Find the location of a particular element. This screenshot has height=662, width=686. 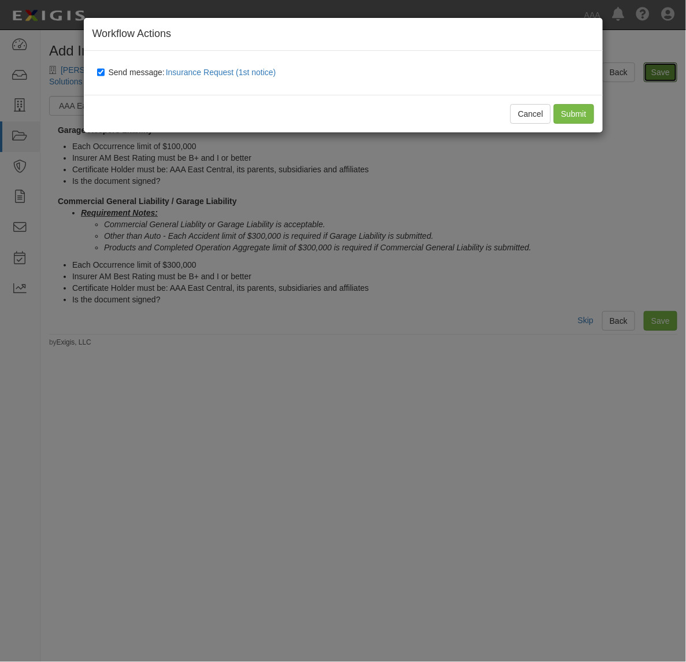

button: Send message: is located at coordinates (222, 72).